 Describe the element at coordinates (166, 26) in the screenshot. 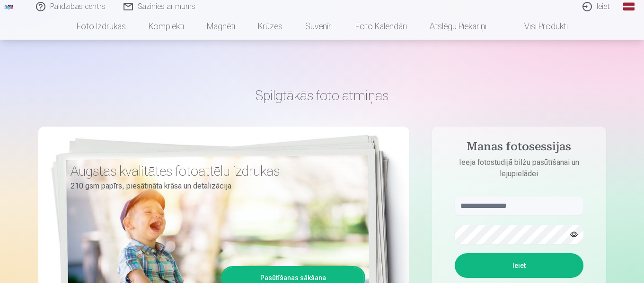

I see `a: Komplekti` at that location.